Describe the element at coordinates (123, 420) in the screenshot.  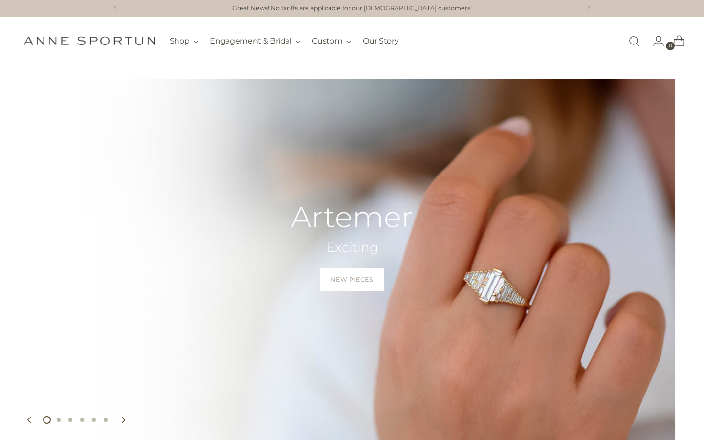
I see `button: Move to next carousel slide` at that location.